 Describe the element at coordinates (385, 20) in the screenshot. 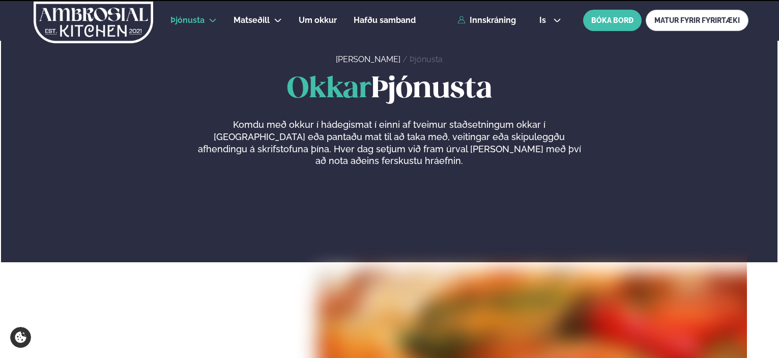

I see `a: Hafðu samband` at that location.